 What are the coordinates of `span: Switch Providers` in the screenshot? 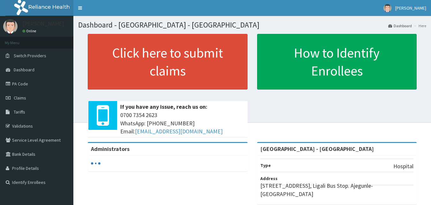 It's located at (30, 56).